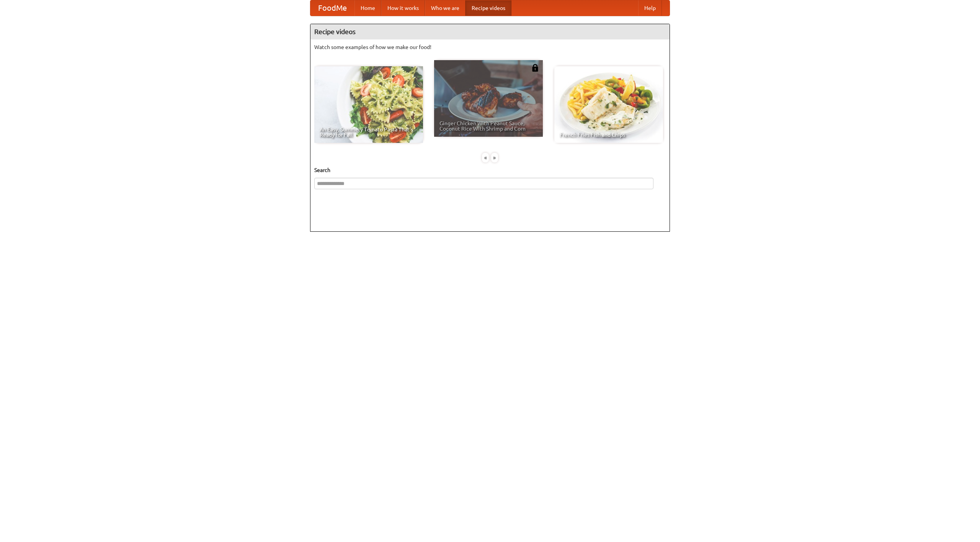 Image resolution: width=980 pixels, height=542 pixels. I want to click on a: An Easy, Summery Tomato Pasta That's Ready for Fall, so click(369, 104).